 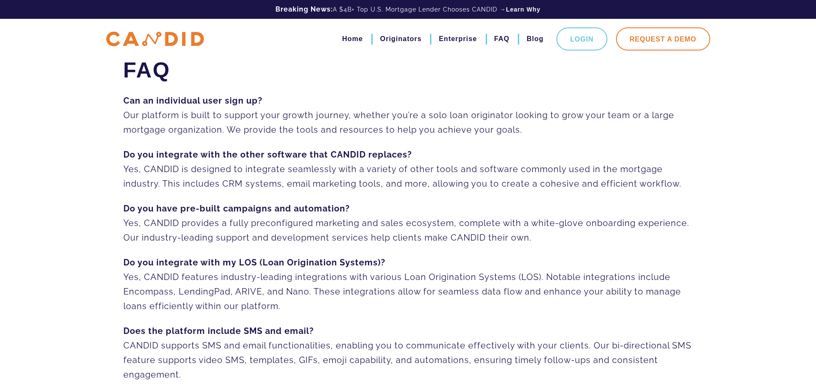 I want to click on p: CANDID supports SMS and email functionalities, enabling you to communicate effectively with your ..., so click(x=408, y=353).